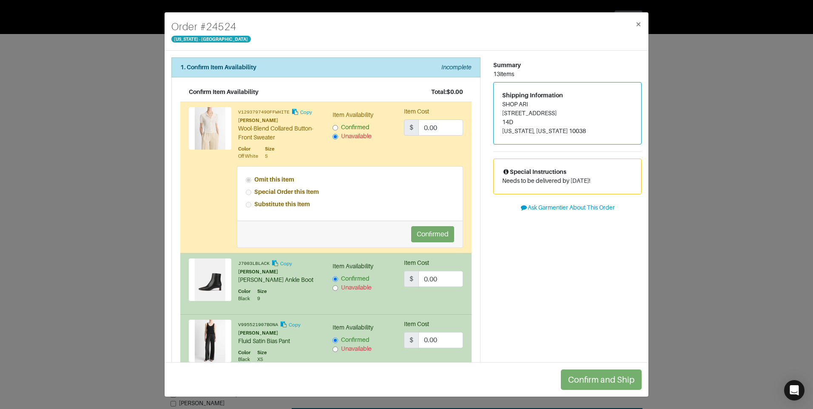 Image resolution: width=813 pixels, height=409 pixels. Describe the element at coordinates (258, 325) in the screenshot. I see `small: V995521907BONA` at that location.